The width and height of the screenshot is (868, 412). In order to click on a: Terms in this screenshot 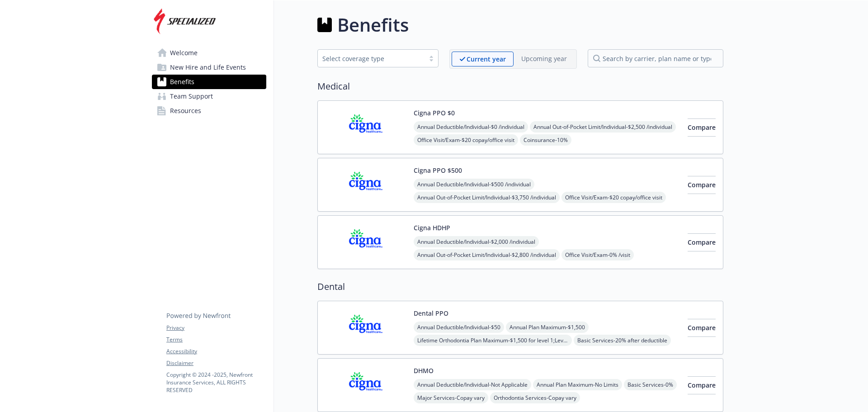, I will do `click(216, 340)`.